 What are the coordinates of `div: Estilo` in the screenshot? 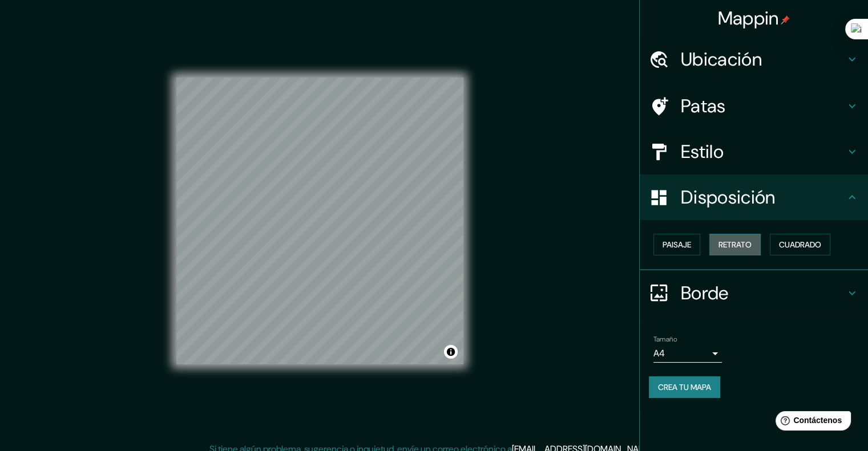 It's located at (754, 152).